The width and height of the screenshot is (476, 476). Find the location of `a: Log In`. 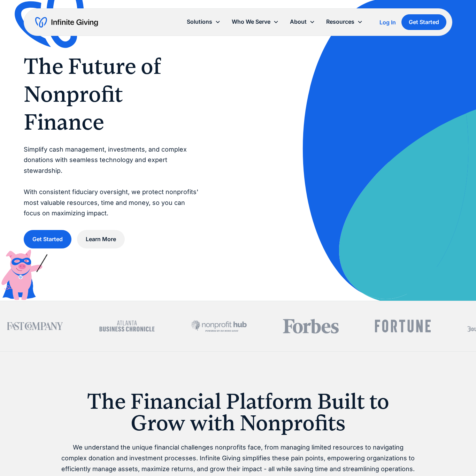

a: Log In is located at coordinates (387, 22).